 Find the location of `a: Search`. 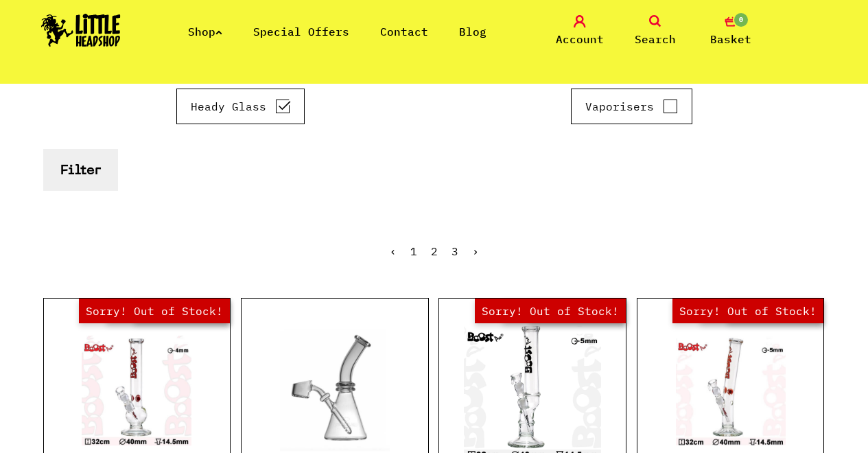

a: Search is located at coordinates (655, 31).